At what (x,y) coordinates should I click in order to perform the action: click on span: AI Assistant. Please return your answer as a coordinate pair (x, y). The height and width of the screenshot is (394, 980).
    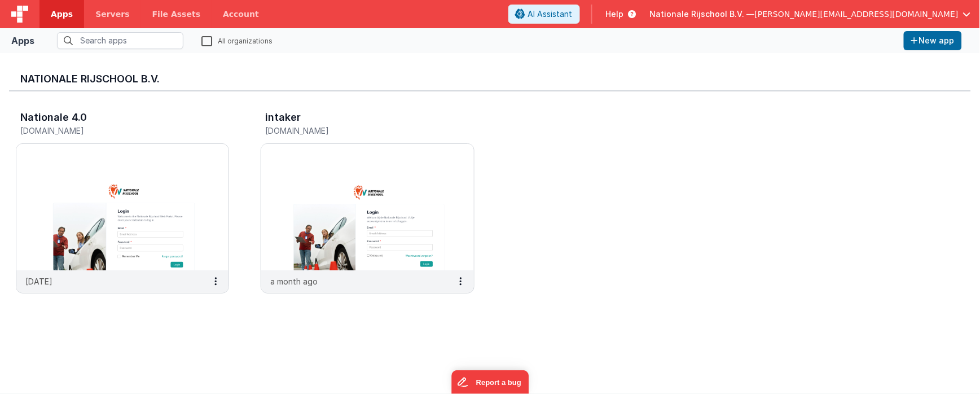
    Looking at the image, I should click on (550, 14).